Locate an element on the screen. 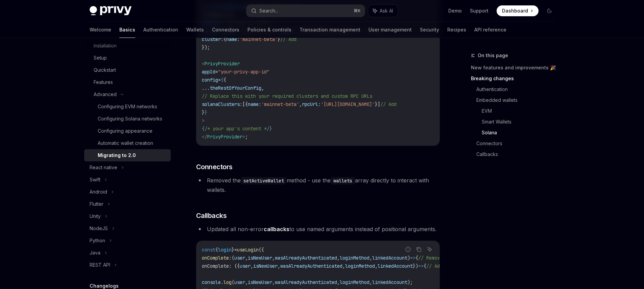  a: Solana is located at coordinates (521, 133).